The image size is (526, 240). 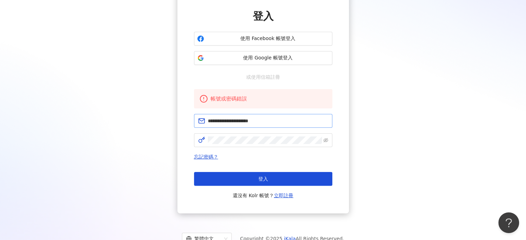 What do you see at coordinates (263, 58) in the screenshot?
I see `button: 使用 Google 帳號登入` at bounding box center [263, 58].